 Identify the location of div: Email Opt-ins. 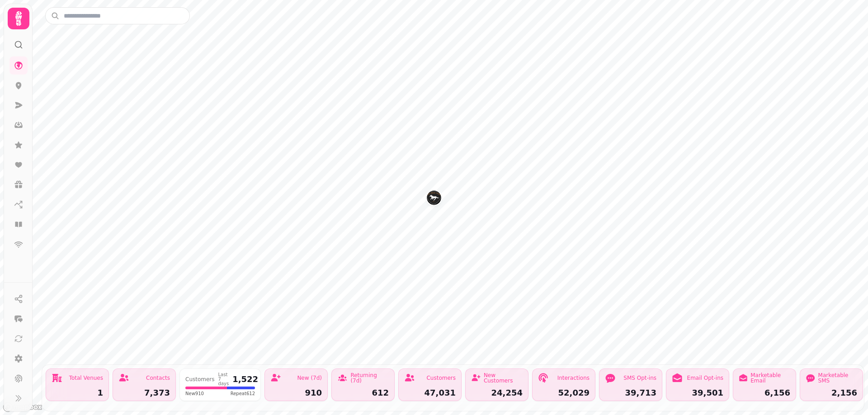
(705, 378).